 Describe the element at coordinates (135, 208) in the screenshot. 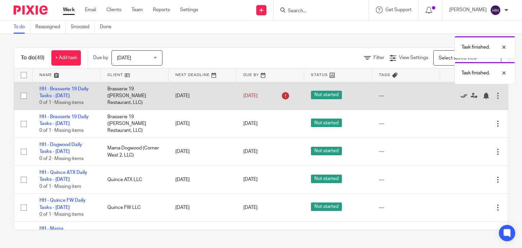

I see `td: Quince FW LLC` at that location.